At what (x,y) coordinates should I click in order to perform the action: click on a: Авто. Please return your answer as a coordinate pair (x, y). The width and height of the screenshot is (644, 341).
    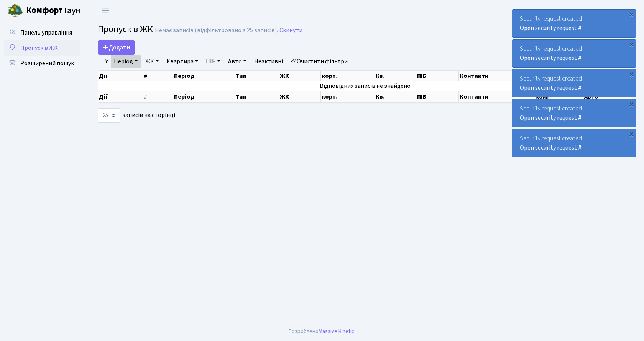
    Looking at the image, I should click on (237, 61).